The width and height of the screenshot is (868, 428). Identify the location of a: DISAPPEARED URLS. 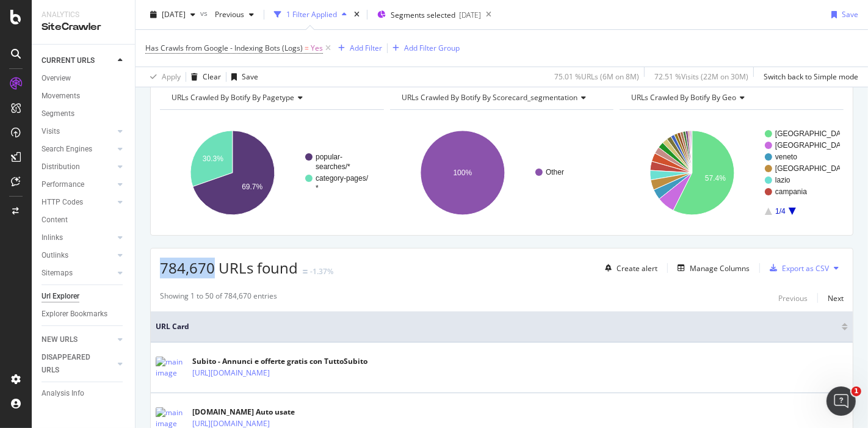
(77, 364).